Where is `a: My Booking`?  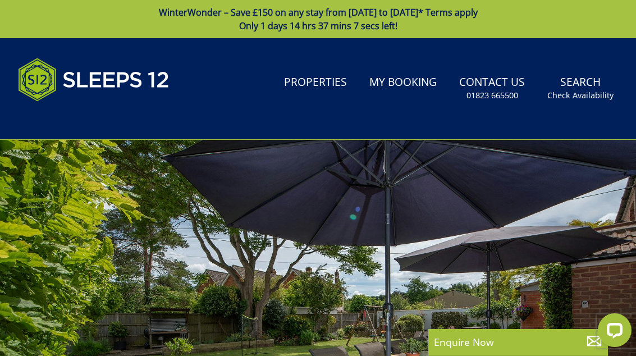
a: My Booking is located at coordinates (403, 83).